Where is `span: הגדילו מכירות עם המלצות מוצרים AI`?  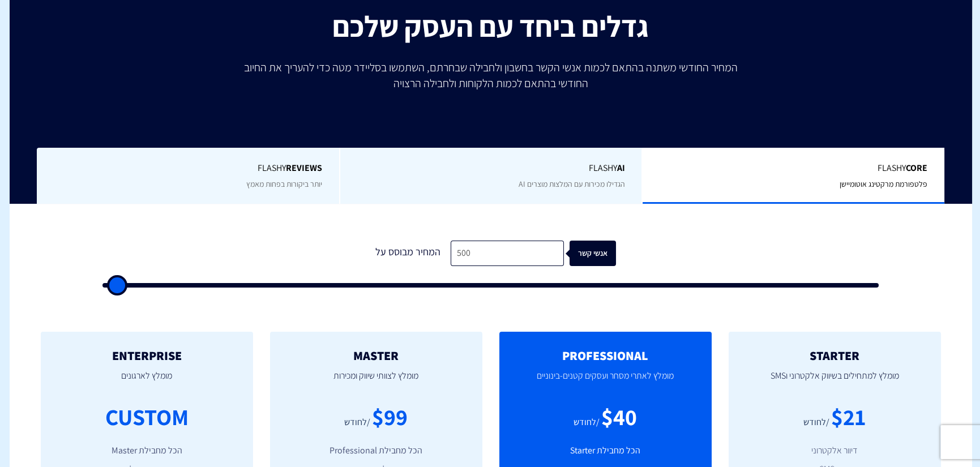 span: הגדילו מכירות עם המלצות מוצרים AI is located at coordinates (571, 184).